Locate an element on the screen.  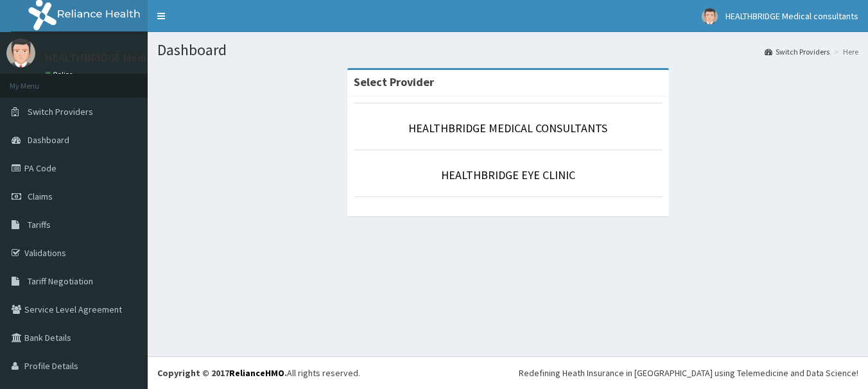
a: Switch Providers is located at coordinates (797, 52).